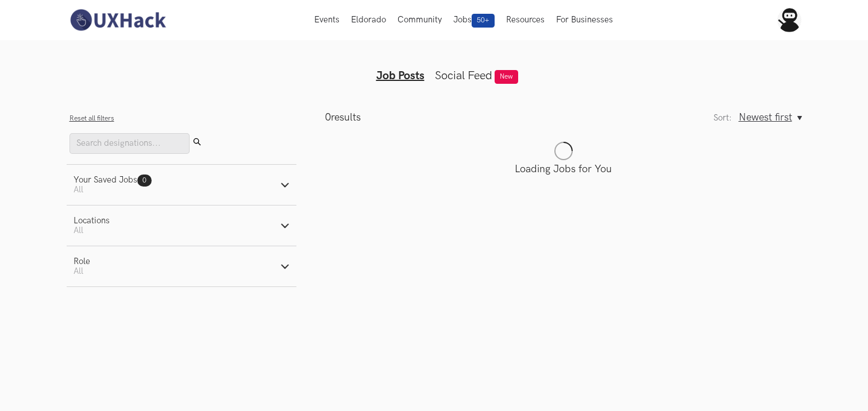  Describe the element at coordinates (765, 117) in the screenshot. I see `span: Newest first` at that location.